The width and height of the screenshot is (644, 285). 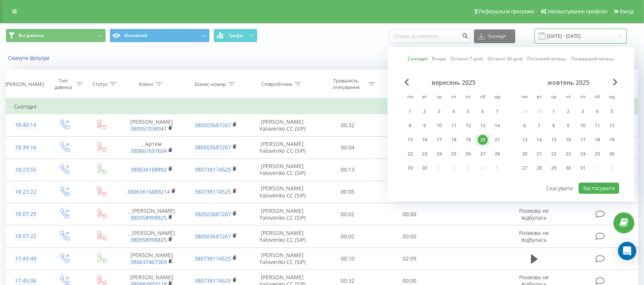 I want to click on div: 21, so click(x=497, y=140).